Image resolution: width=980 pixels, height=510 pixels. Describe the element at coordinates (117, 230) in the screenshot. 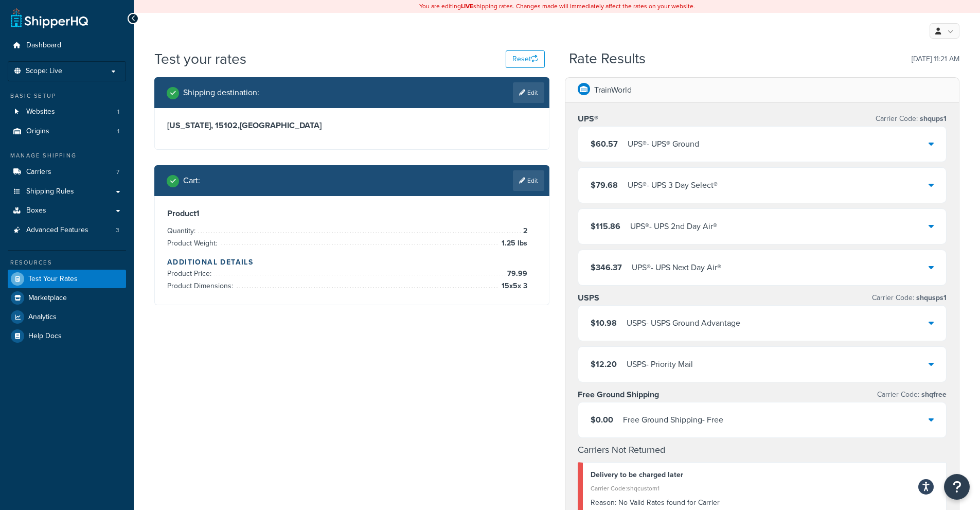

I see `span: 3` at that location.